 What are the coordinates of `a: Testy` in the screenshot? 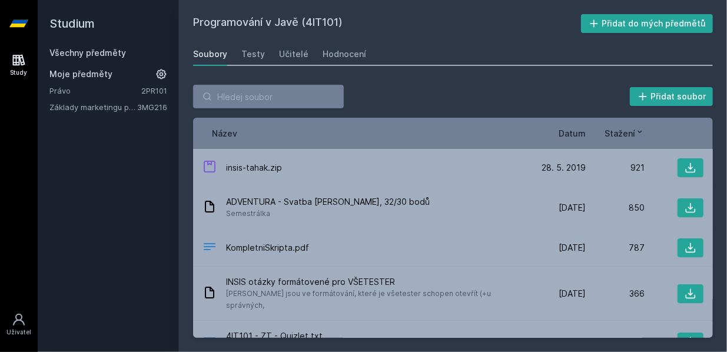 It's located at (253, 54).